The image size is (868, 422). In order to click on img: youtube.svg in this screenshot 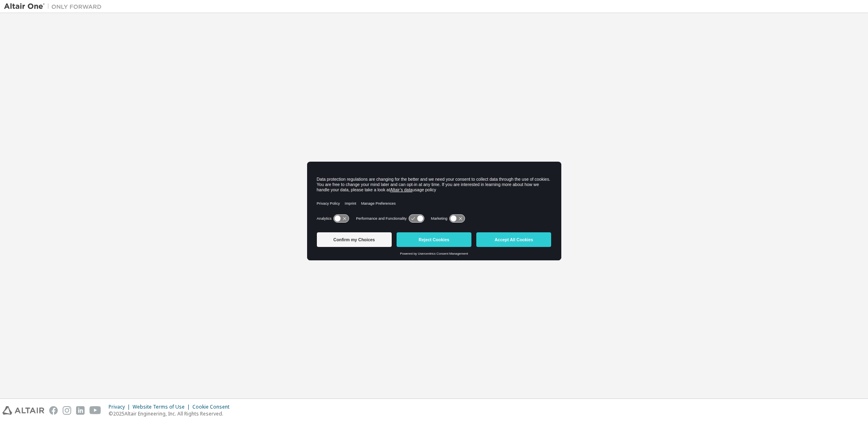, I will do `click(95, 410)`.